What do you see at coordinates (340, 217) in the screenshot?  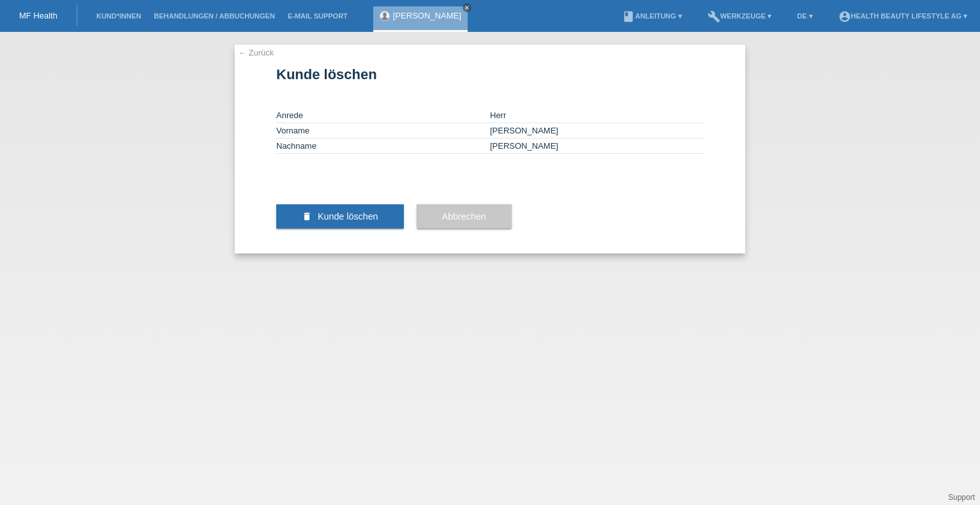 I see `button: delete Kunde löschen` at bounding box center [340, 217].